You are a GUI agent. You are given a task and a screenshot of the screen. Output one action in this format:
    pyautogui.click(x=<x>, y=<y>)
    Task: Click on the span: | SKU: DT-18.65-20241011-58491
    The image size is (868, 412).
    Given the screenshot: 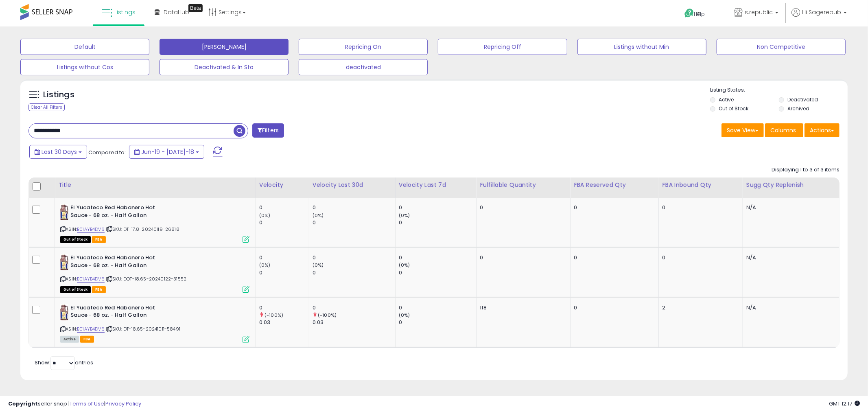 What is the action you would take?
    pyautogui.click(x=143, y=329)
    